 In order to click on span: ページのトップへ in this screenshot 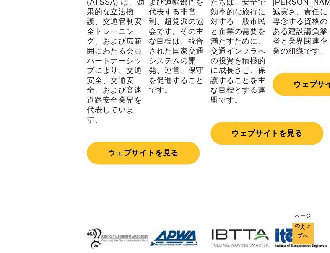, I will do `click(303, 227)`.